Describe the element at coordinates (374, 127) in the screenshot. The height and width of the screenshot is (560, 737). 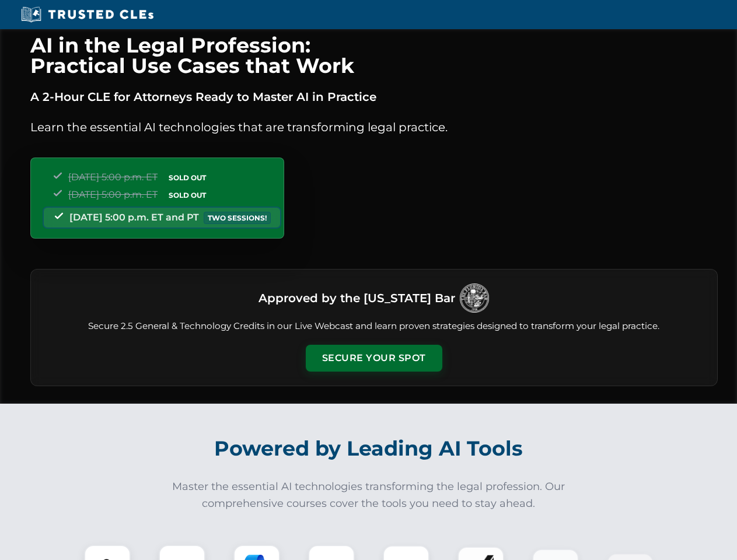
I see `p: Learn the essential AI technologies that are transforming legal practice.` at that location.